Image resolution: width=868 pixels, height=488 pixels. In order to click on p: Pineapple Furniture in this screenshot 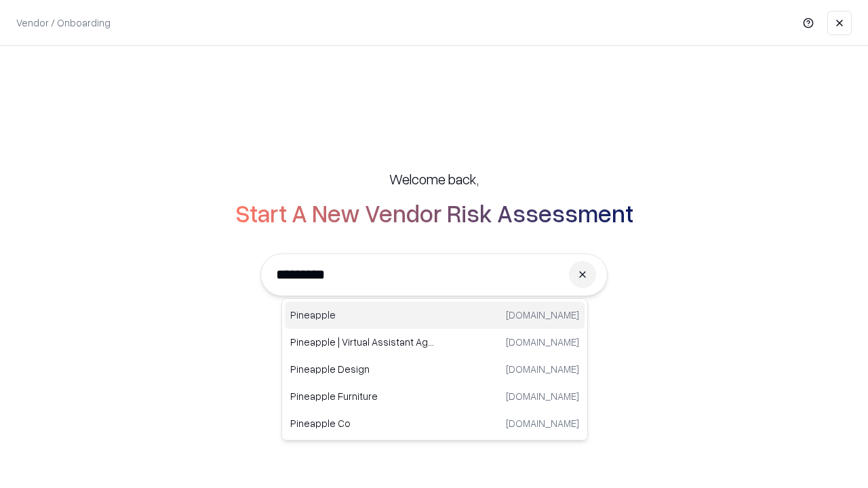, I will do `click(362, 396)`.